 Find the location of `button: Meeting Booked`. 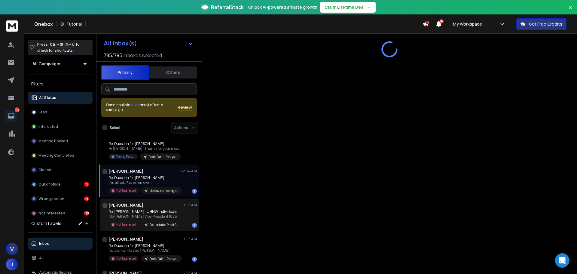

button: Meeting Booked is located at coordinates (60, 141).